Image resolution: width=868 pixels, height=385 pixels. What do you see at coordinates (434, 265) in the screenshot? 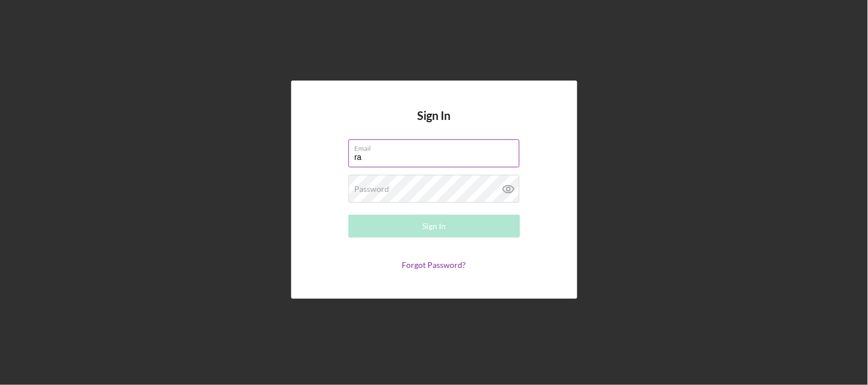
I see `a: Forgot Password?` at bounding box center [434, 265].